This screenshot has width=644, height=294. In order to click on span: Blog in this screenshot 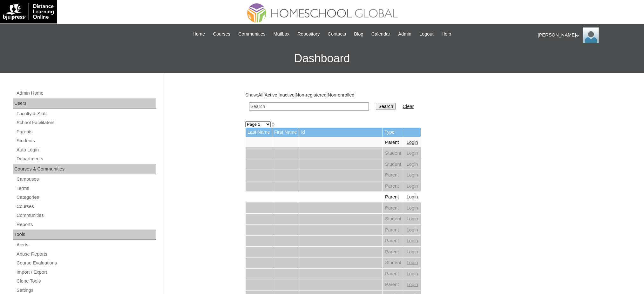, I will do `click(358, 34)`.